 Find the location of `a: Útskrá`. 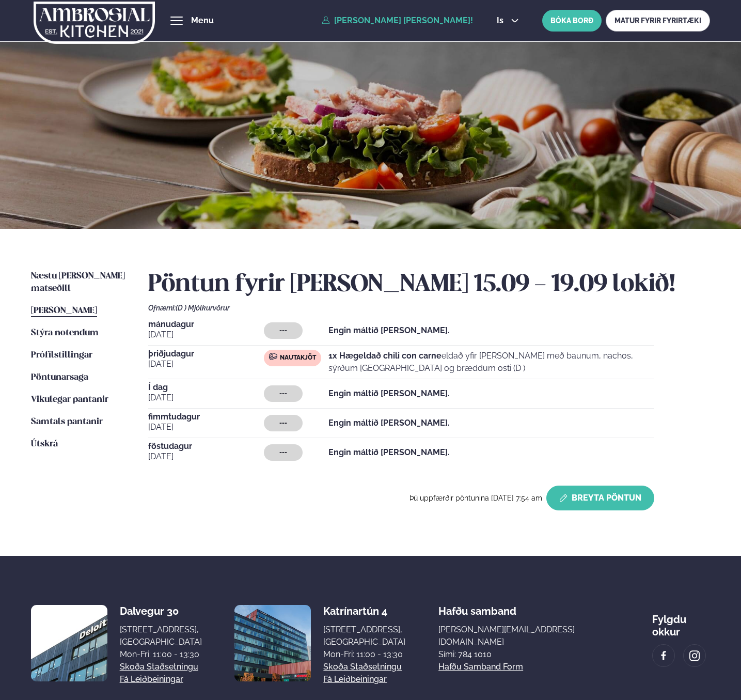

a: Útskrá is located at coordinates (45, 444).